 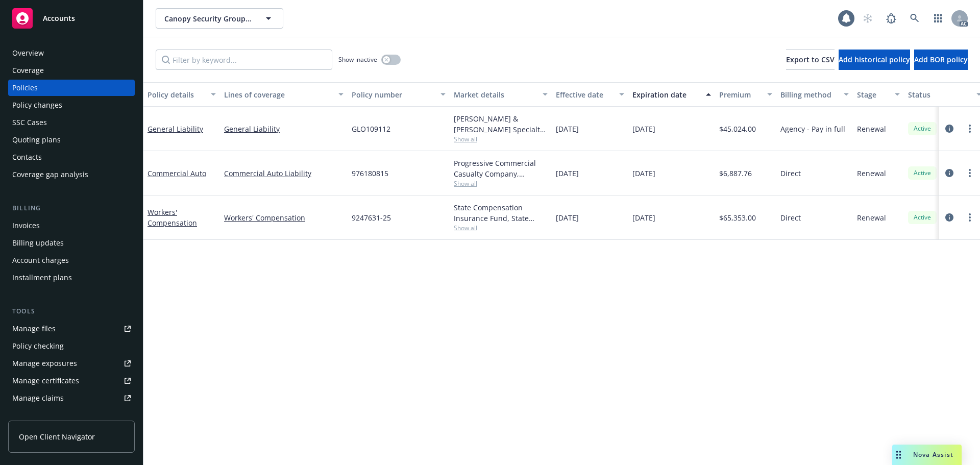 I want to click on a: Commercial Auto, so click(x=176, y=173).